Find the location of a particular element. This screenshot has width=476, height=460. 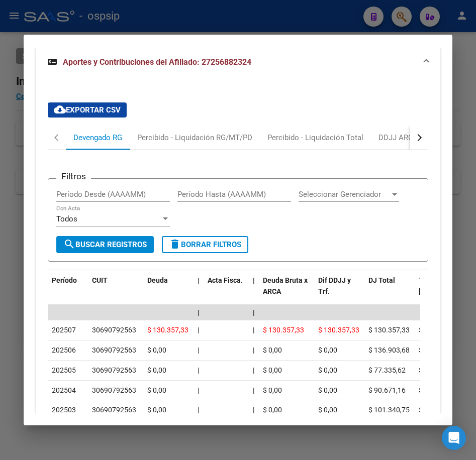

datatable-header-cell: Acta Fisca. is located at coordinates (226, 292).